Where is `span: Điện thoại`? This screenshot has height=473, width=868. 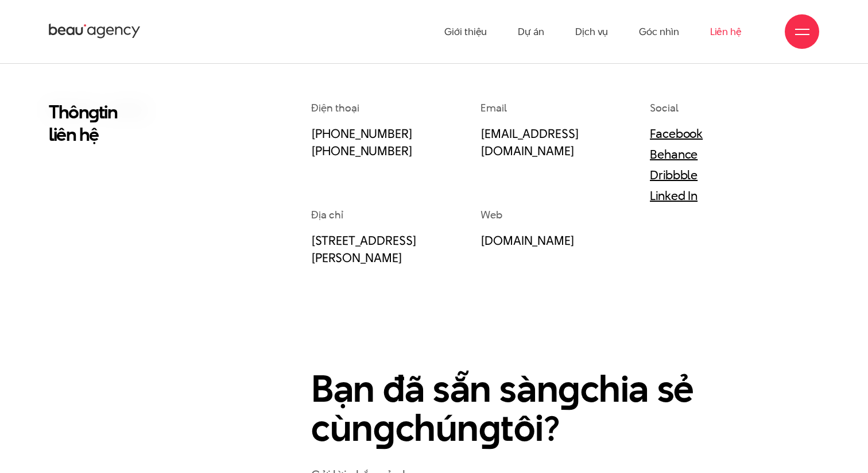
span: Điện thoại is located at coordinates (335, 108).